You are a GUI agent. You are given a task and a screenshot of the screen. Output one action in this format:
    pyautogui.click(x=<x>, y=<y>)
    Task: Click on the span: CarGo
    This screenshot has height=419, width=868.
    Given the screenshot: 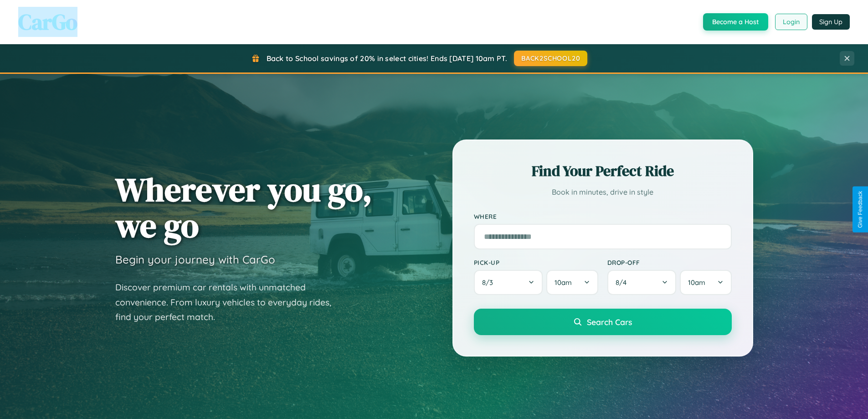 What is the action you would take?
    pyautogui.click(x=48, y=22)
    